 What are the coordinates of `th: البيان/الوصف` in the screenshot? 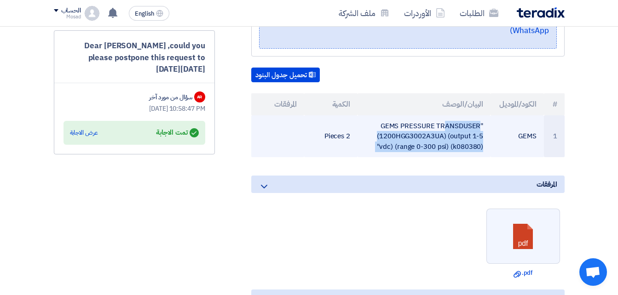 It's located at (424, 104).